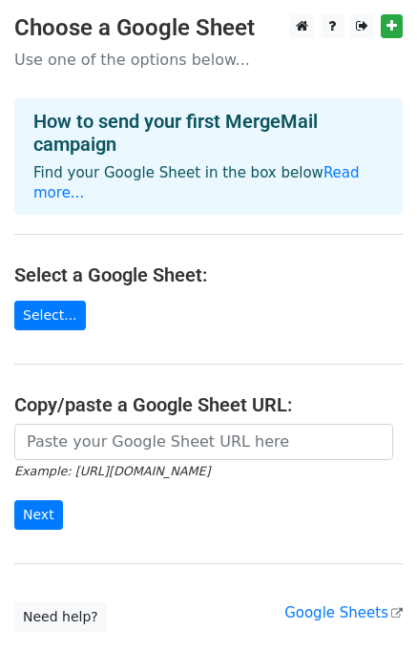 This screenshot has height=651, width=417. Describe the element at coordinates (208, 183) in the screenshot. I see `p: Find your Google Sheet in the box below` at that location.